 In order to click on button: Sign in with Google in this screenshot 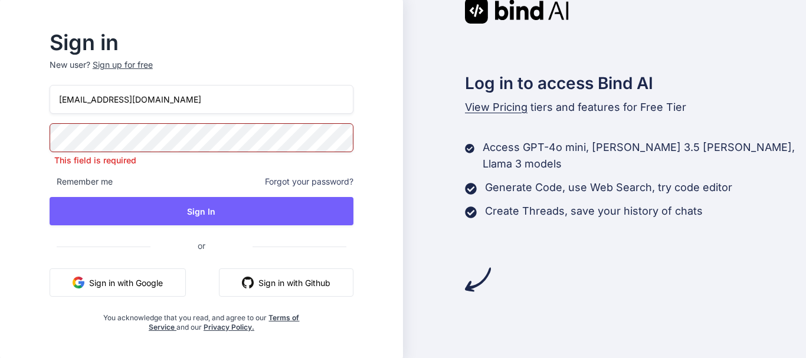, I will do `click(117, 283)`.